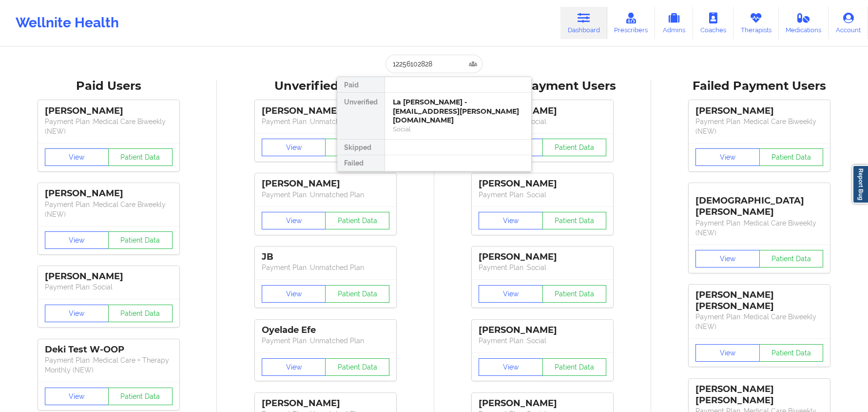 The width and height of the screenshot is (868, 412). Describe the element at coordinates (759, 86) in the screenshot. I see `div: Failed Payment Users` at that location.